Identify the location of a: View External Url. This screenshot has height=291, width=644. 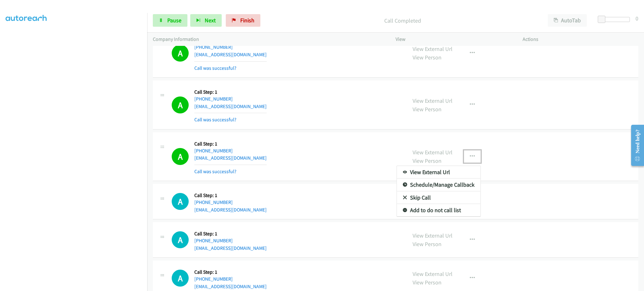
(438, 172).